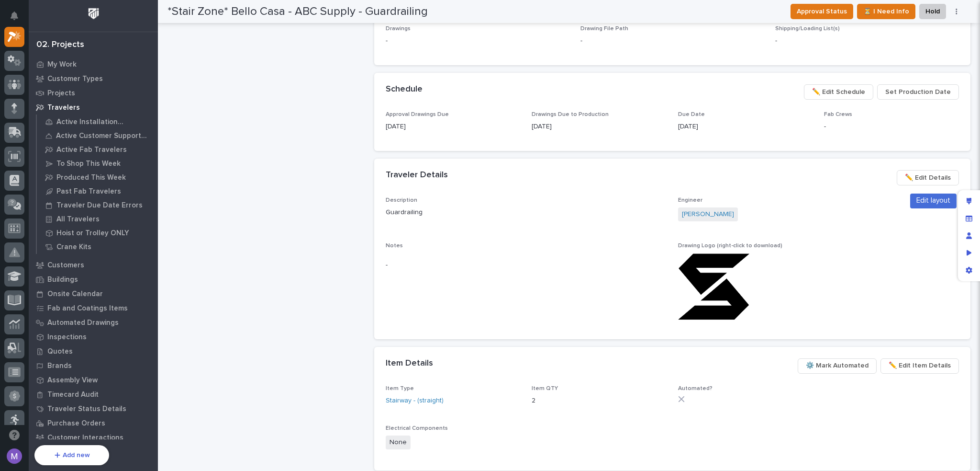 This screenshot has height=471, width=980. What do you see at coordinates (93, 64) in the screenshot?
I see `a: My Work` at bounding box center [93, 64].